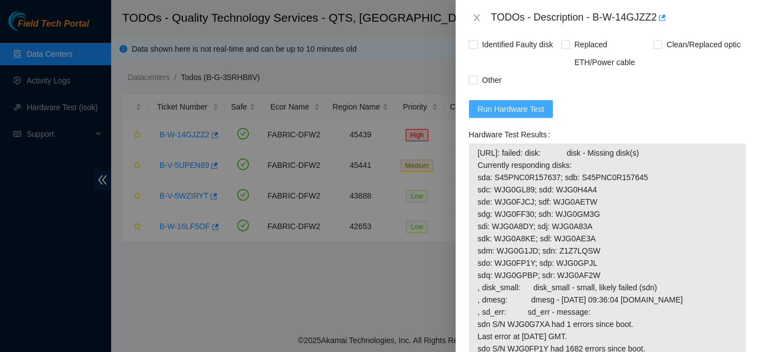 This screenshot has width=759, height=352. What do you see at coordinates (618, 18) in the screenshot?
I see `div: TODOs - Description - B-W-14GJZZ2` at bounding box center [618, 18].